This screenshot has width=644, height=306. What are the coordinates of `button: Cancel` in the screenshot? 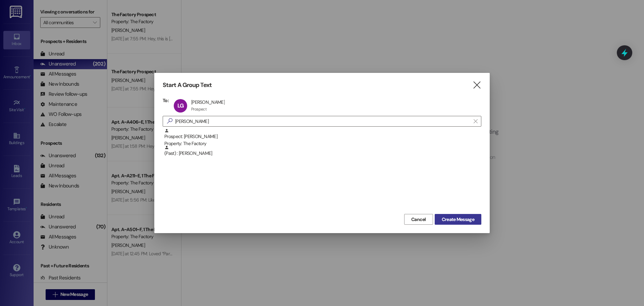 It's located at (419, 219).